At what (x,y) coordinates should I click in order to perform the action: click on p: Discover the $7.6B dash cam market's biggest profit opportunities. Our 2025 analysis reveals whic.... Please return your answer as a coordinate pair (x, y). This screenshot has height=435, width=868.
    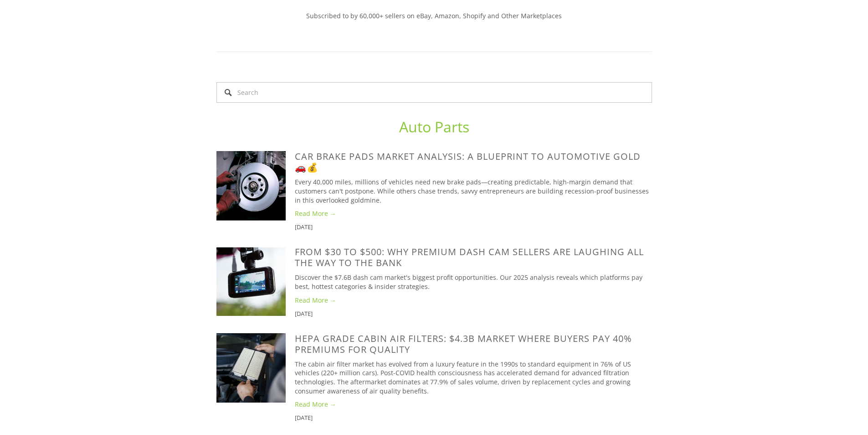
    Looking at the image, I should click on (474, 281).